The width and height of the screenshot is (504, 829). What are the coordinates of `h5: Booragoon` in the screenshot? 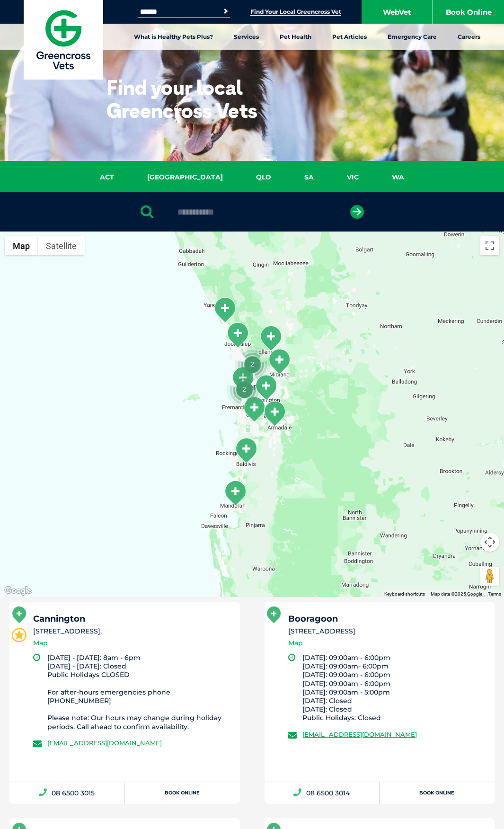 It's located at (387, 619).